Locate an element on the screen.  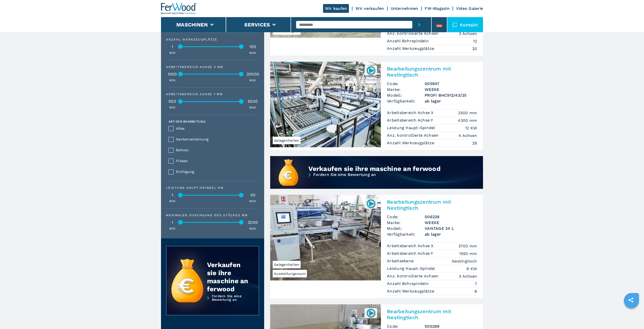
label: Art der Bearbeitung is located at coordinates (187, 122).